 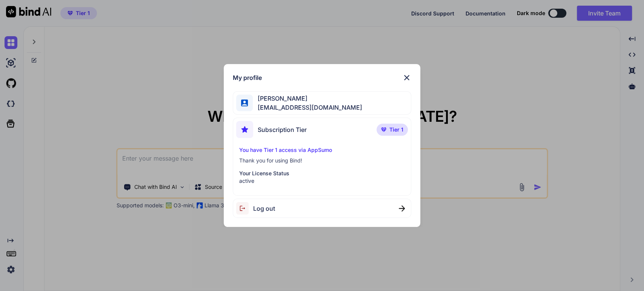 What do you see at coordinates (322, 173) in the screenshot?
I see `p: Your License Status` at bounding box center [322, 173].